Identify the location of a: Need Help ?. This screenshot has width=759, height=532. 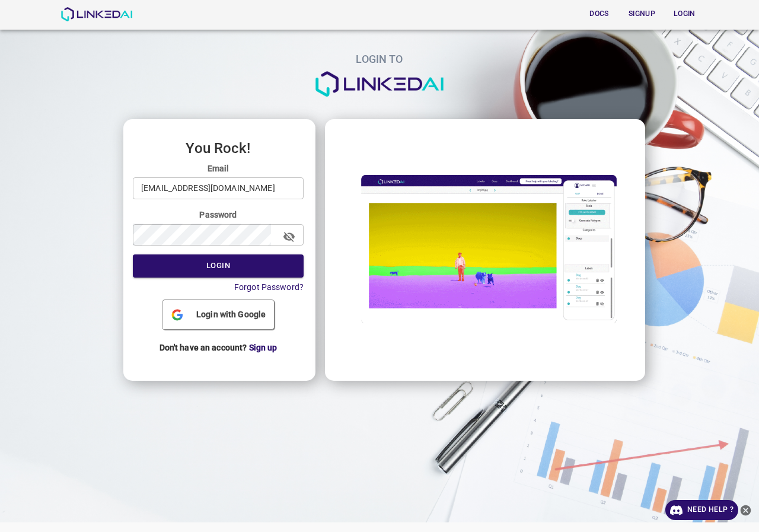
(702, 510).